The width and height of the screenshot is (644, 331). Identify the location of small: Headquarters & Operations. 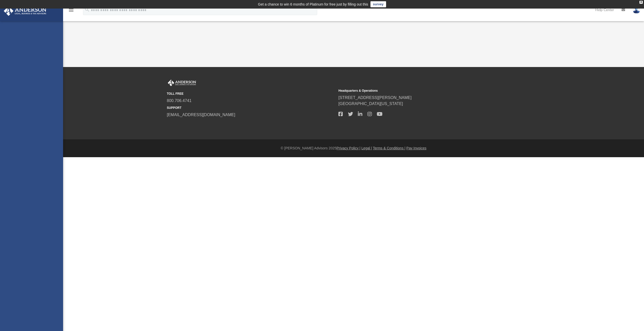
(422, 91).